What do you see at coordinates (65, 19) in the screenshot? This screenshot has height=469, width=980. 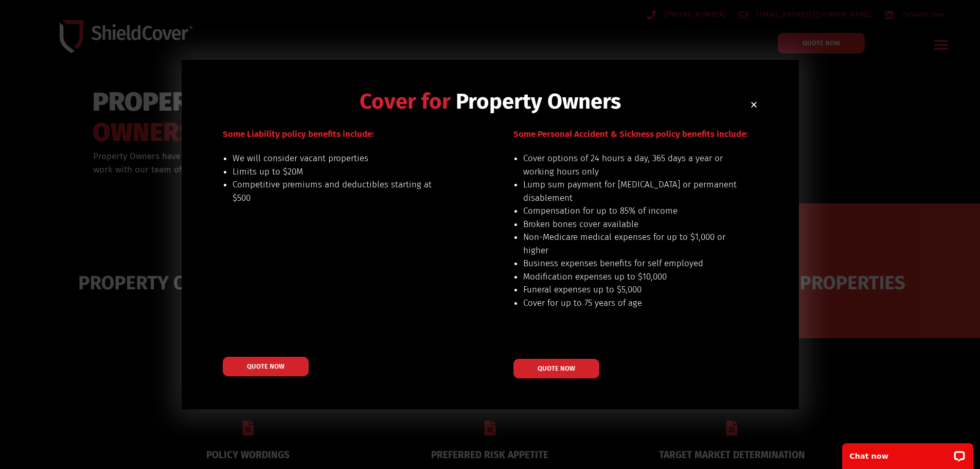 I see `p: Chat now` at bounding box center [65, 19].